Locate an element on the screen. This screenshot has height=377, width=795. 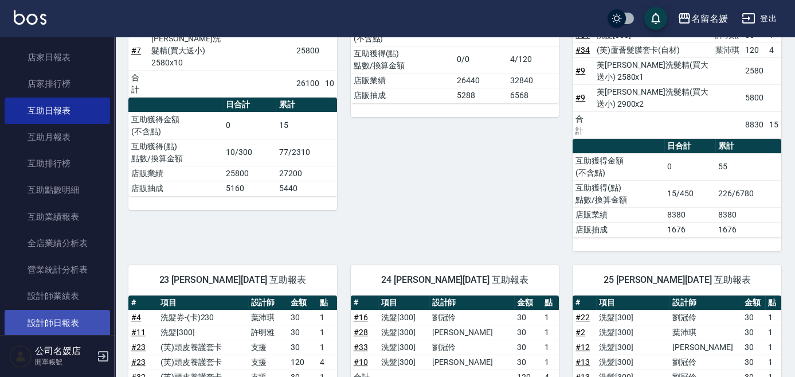
a: 互助排行榜 is located at coordinates (57, 163).